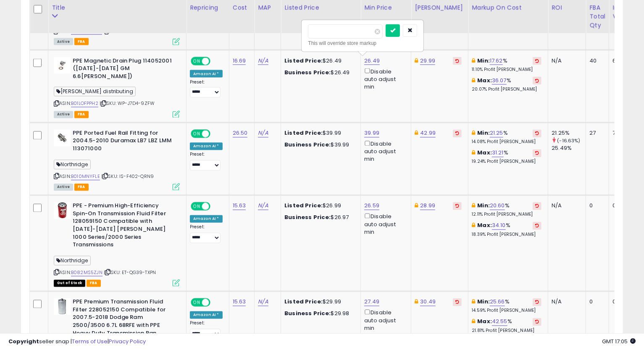 Image resolution: width=644 pixels, height=350 pixels. I want to click on span: All listings that are currently out of stock and unavailable for purchase on Amazon, so click(69, 284).